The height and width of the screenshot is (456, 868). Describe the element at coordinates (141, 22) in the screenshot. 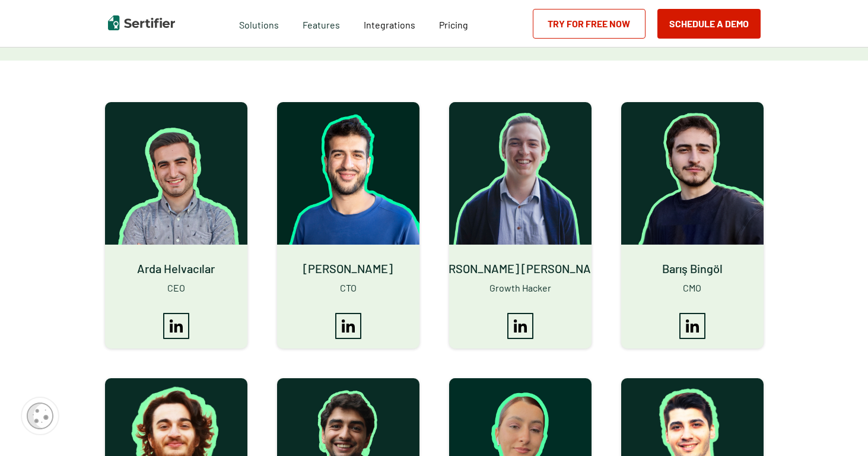

I see `img: Sertifier | Digital Credentialing Platform` at that location.